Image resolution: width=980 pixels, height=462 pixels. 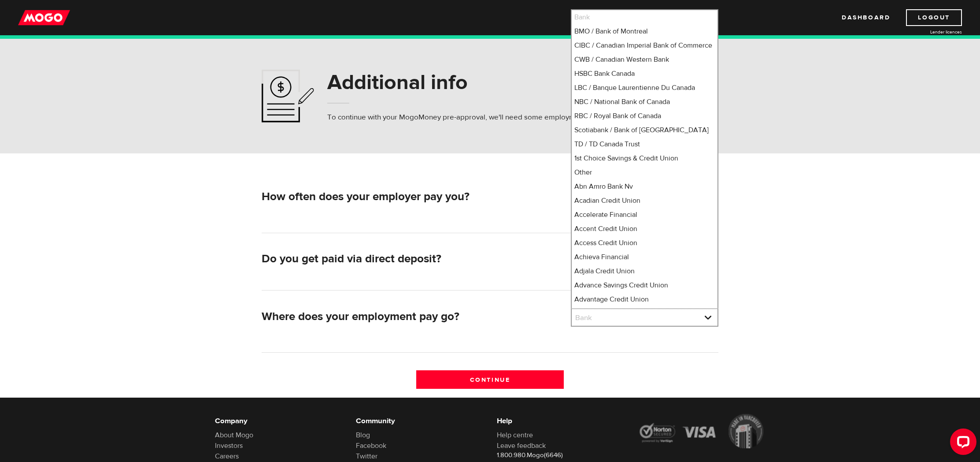 I want to click on li: Advantage Credit Union, so click(x=644, y=299).